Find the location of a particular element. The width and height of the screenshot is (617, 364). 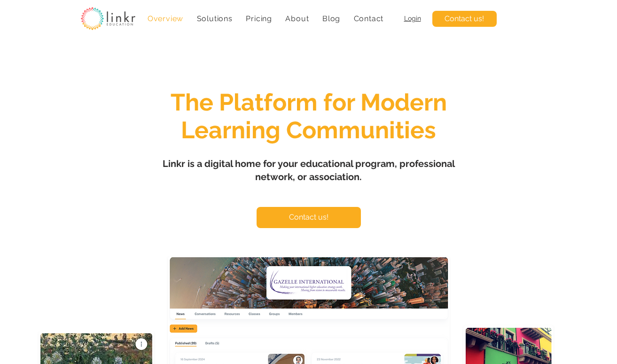

span: The Platform for Modern Learning Communities is located at coordinates (309, 116).